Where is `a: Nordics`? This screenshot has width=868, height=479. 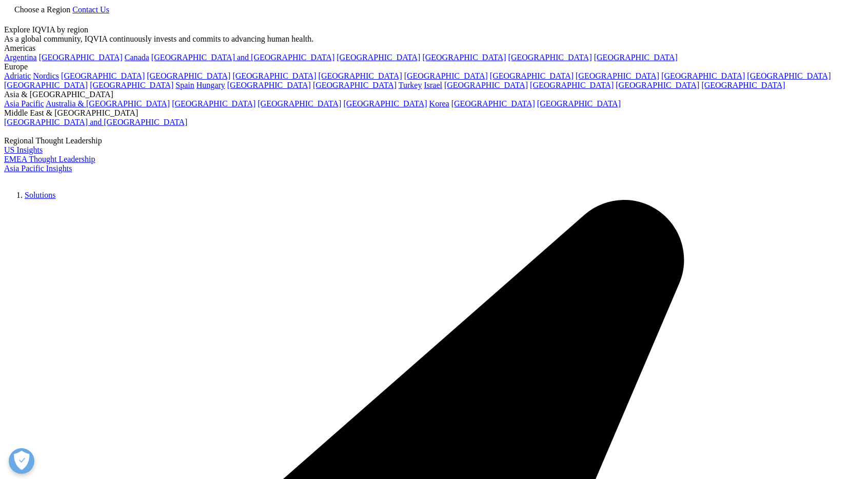 a: Nordics is located at coordinates (46, 76).